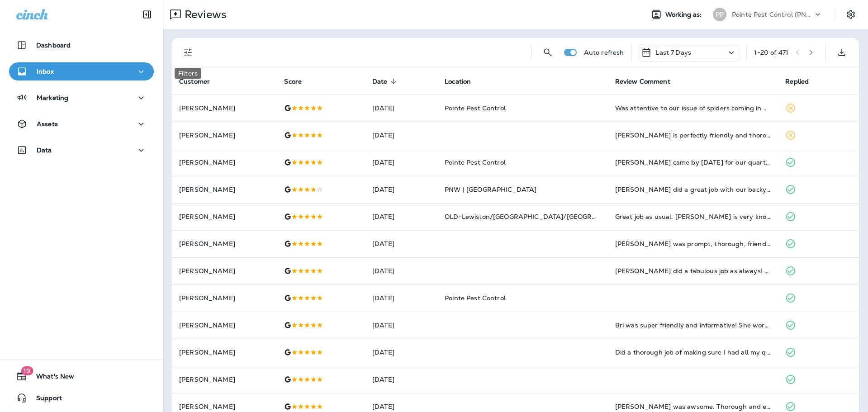 The height and width of the screenshot is (412, 868). I want to click on div: 1 - 20 of 471, so click(771, 52).